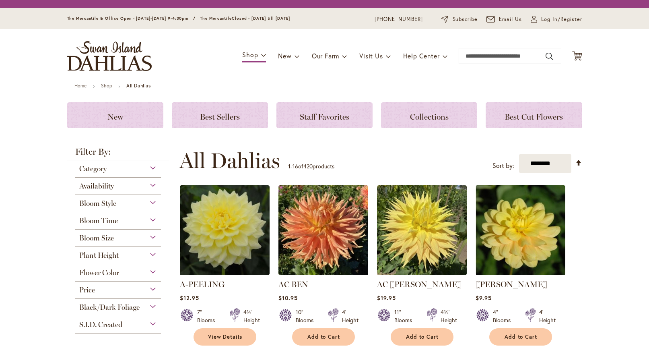 This screenshot has height=348, width=649. What do you see at coordinates (220, 115) in the screenshot?
I see `a: Best Sellers` at bounding box center [220, 115].